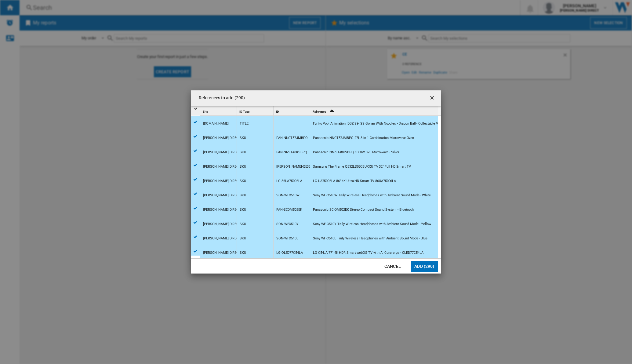 The image size is (632, 364). What do you see at coordinates (288, 195) in the screenshot?
I see `div: SON-WFC510W` at bounding box center [288, 195].